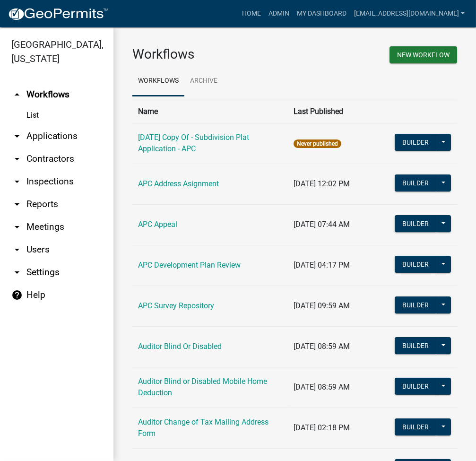 The height and width of the screenshot is (461, 476). Describe the element at coordinates (178, 183) in the screenshot. I see `a: APC Address Asignment` at that location.